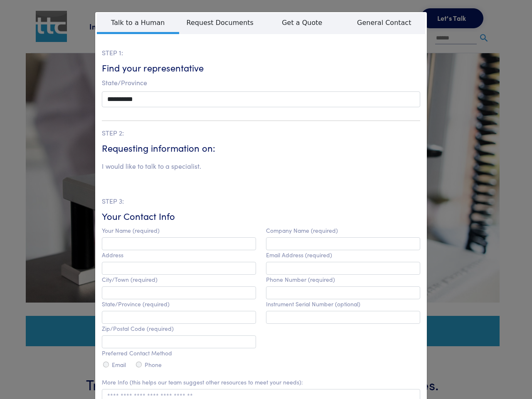 The width and height of the screenshot is (532, 399). What do you see at coordinates (135, 304) in the screenshot?
I see `label: State/Province (required)` at bounding box center [135, 304].